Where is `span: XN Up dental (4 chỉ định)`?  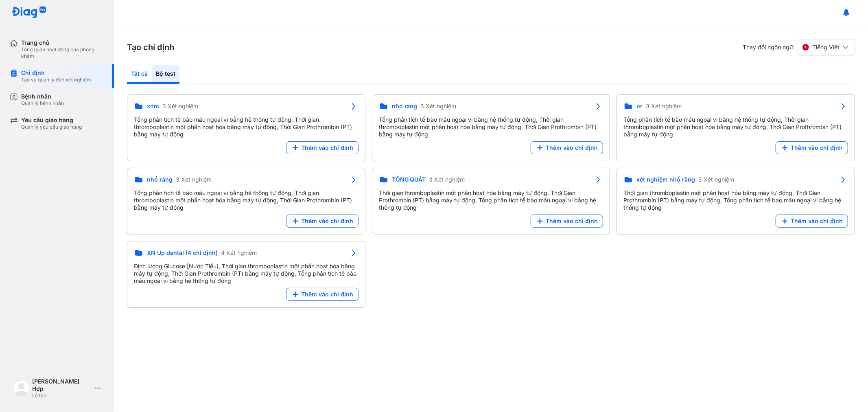 span: XN Up dental (4 chỉ định) is located at coordinates (182, 253).